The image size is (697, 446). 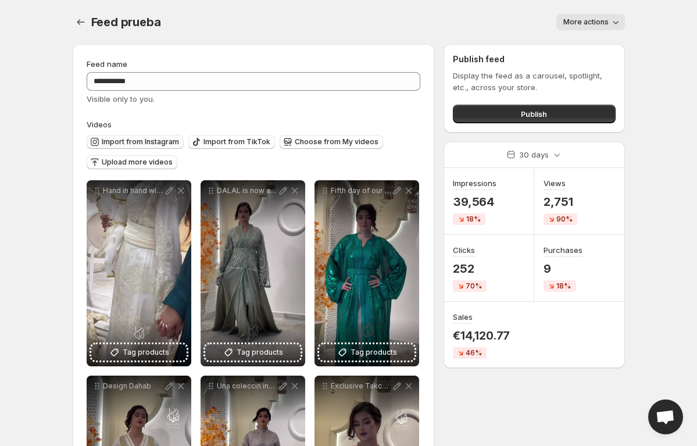 I want to click on h3: Sales, so click(x=463, y=317).